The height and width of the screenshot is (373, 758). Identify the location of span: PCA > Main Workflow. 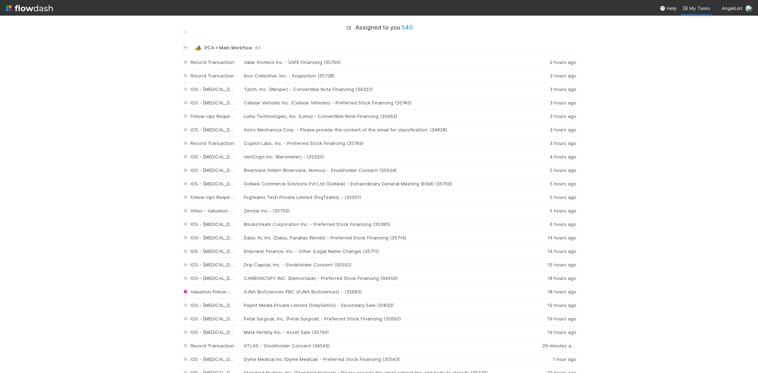
(228, 48).